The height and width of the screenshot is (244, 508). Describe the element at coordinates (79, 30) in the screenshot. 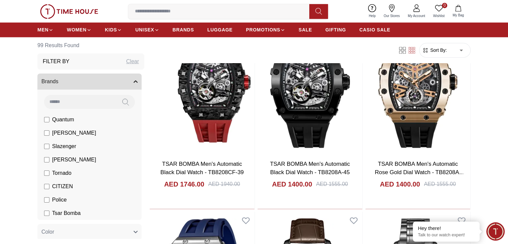

I see `a: WOMEN` at that location.